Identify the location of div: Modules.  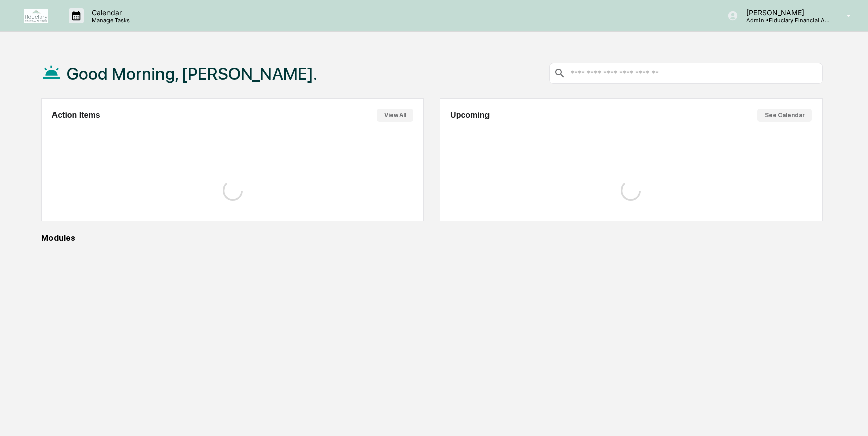
(432, 238).